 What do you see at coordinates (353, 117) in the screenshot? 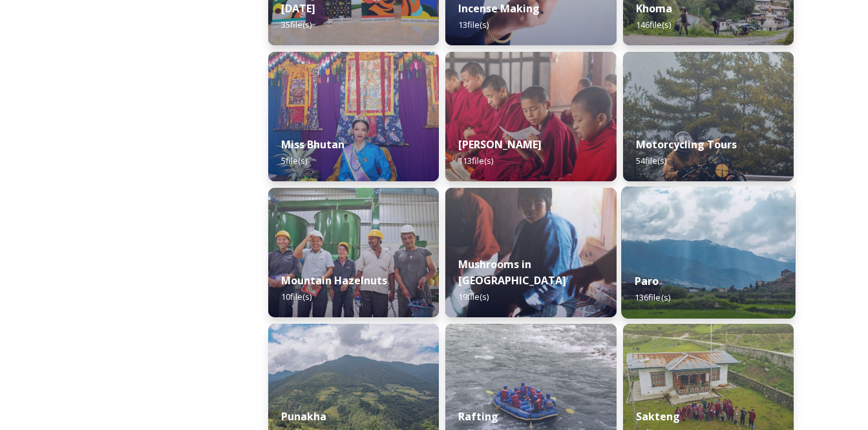
I see `img: Miss%2520Bhutan%2520Tashi%2520Choden%25205.jpg` at bounding box center [353, 117].